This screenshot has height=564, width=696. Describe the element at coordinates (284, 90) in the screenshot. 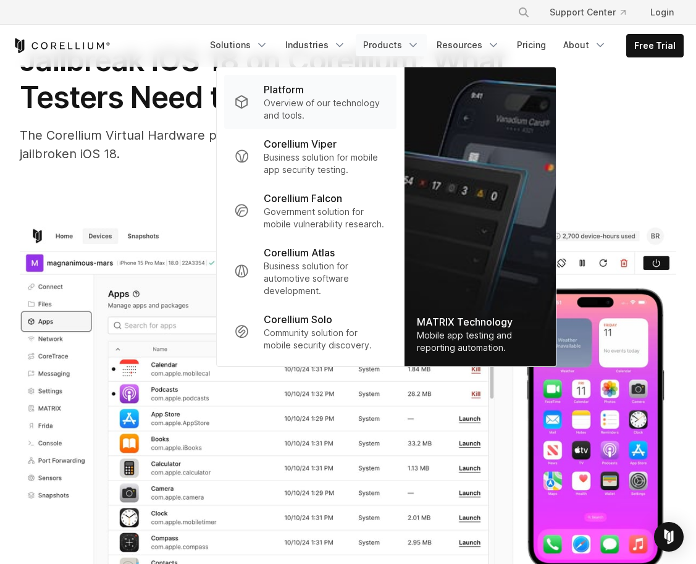

I see `p: Platform` at that location.